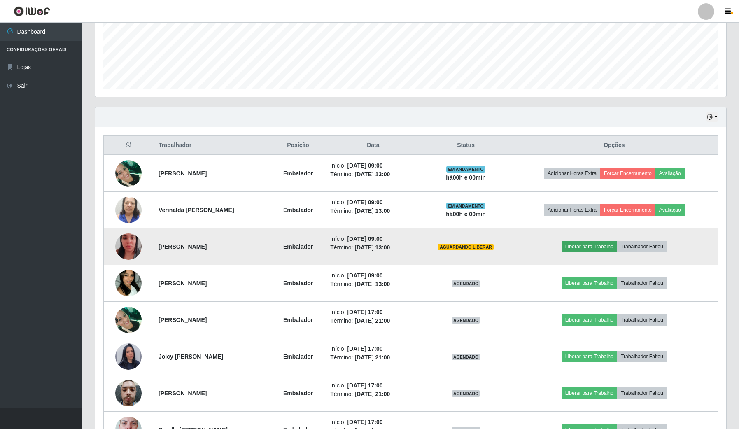  What do you see at coordinates (298, 145) in the screenshot?
I see `th: Posição` at bounding box center [298, 145].